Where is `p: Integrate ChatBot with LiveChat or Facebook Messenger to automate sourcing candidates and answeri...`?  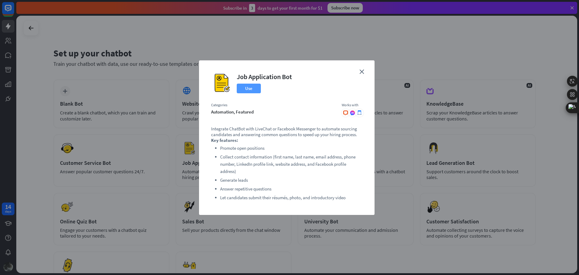
p: Integrate ChatBot with LiveChat or Facebook Messenger to automate sourcing candidates and answeri... is located at coordinates (287, 131).